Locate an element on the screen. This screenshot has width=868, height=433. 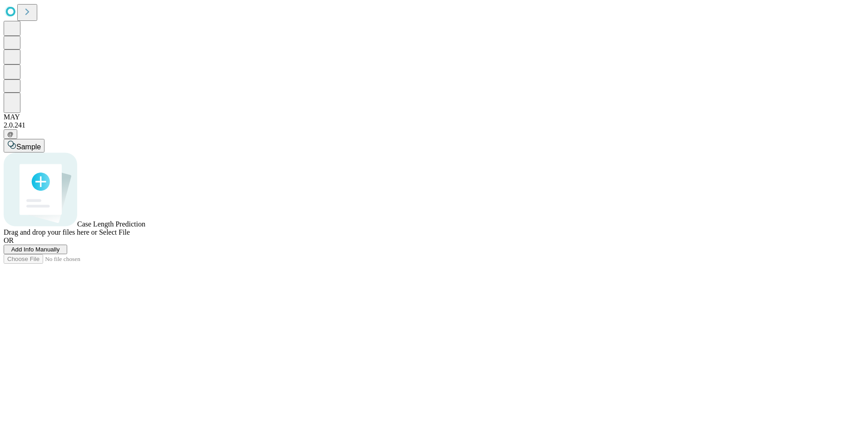
div: MAY is located at coordinates (434, 117).